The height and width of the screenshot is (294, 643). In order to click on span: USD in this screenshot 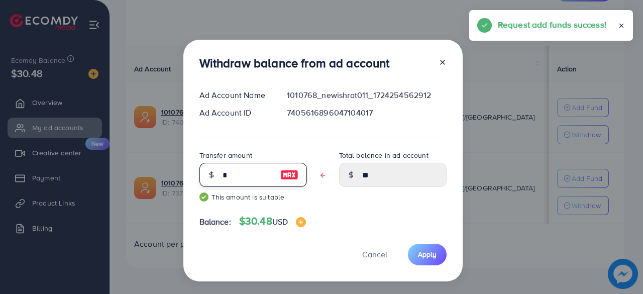, I will do `click(280, 221)`.